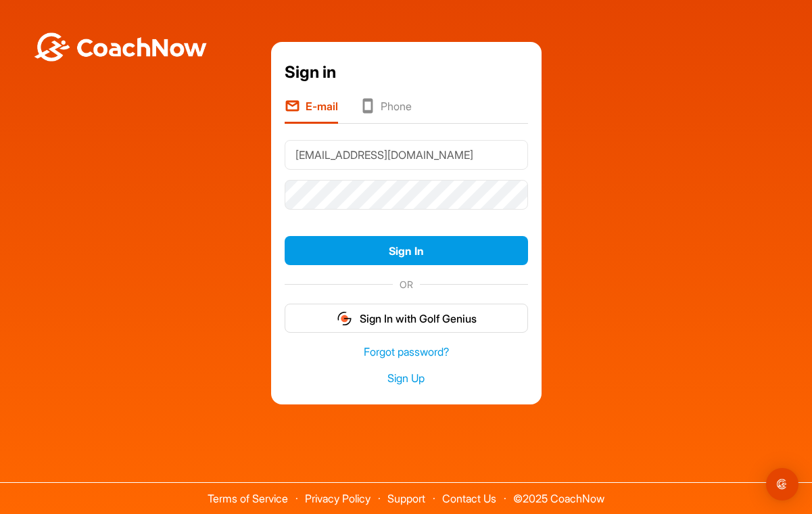  I want to click on span: © 2025 CoachNow, so click(559, 493).